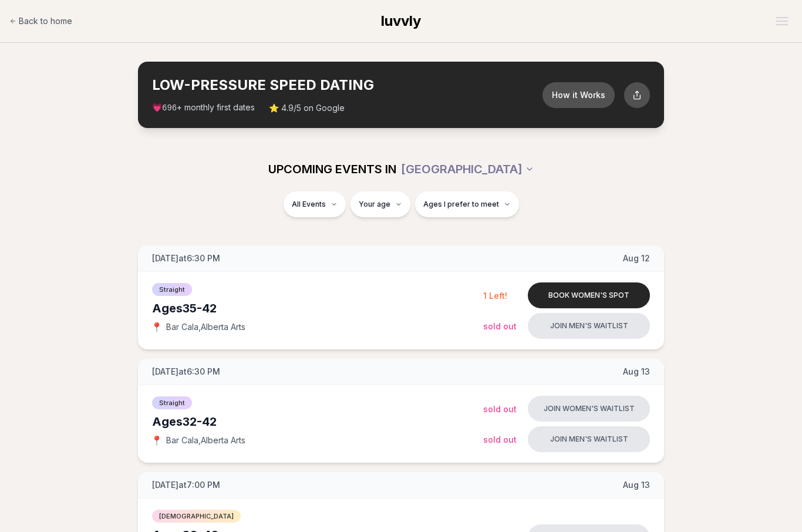  What do you see at coordinates (401, 21) in the screenshot?
I see `span: luvvly` at bounding box center [401, 21].